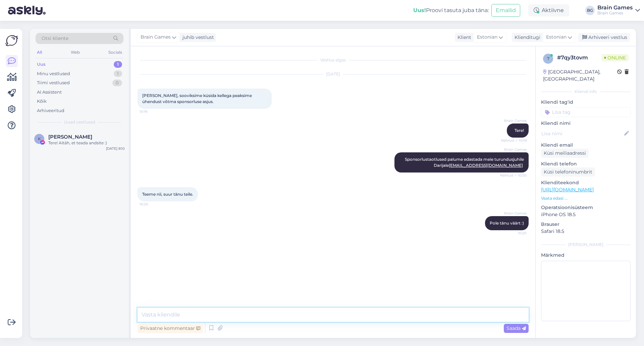  What do you see at coordinates (49, 92) in the screenshot?
I see `div: AI Assistent` at bounding box center [49, 92].